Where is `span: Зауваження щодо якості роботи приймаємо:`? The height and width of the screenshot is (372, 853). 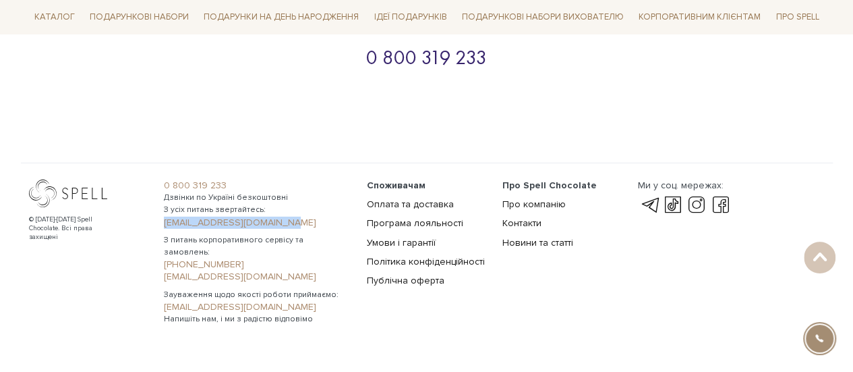 span: Зауваження щодо якості роботи приймаємо: is located at coordinates (257, 295).